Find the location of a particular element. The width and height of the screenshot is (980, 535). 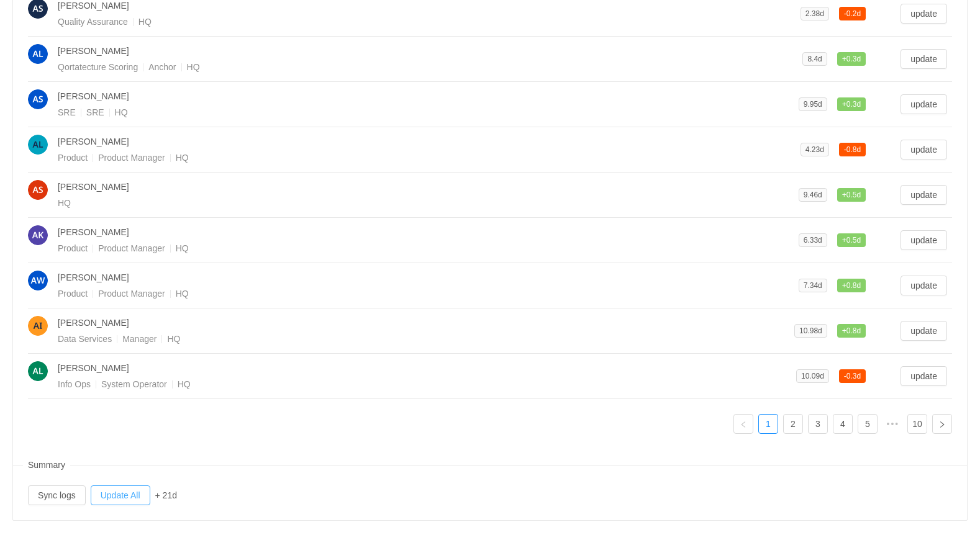

li: 5 is located at coordinates (868, 424).